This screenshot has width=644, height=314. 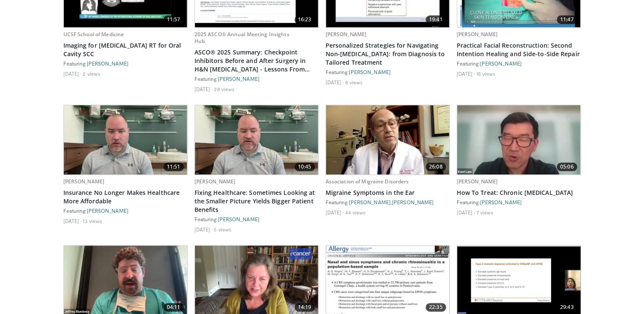 I want to click on li: 38 views, so click(x=224, y=89).